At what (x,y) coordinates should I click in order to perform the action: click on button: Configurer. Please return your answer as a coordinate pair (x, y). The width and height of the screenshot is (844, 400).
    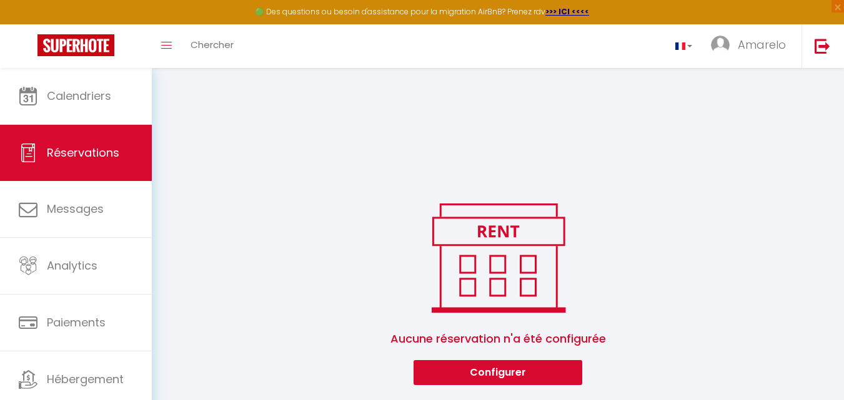
    Looking at the image, I should click on (498, 373).